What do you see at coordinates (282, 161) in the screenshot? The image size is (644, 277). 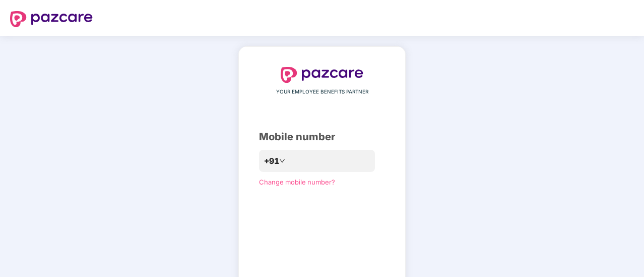 I see `span: down` at bounding box center [282, 161].